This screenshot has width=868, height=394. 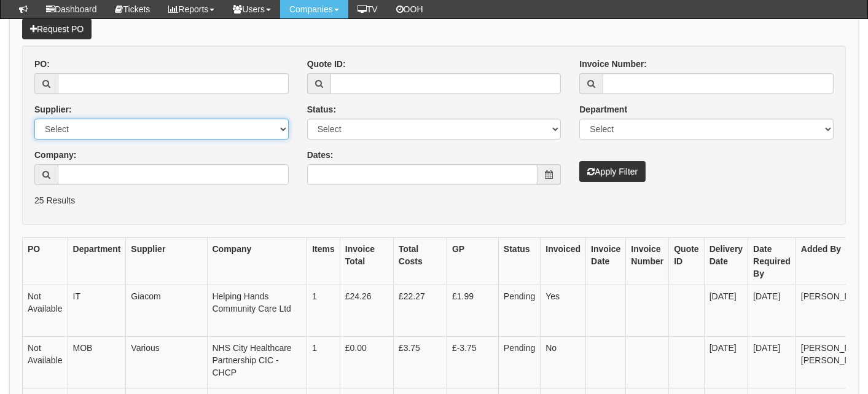 What do you see at coordinates (55, 155) in the screenshot?
I see `label: Company:` at bounding box center [55, 155].